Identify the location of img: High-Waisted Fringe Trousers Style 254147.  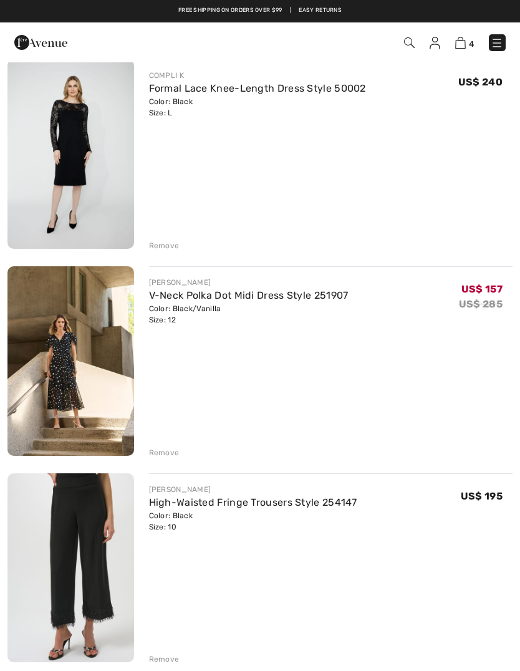
(70, 567).